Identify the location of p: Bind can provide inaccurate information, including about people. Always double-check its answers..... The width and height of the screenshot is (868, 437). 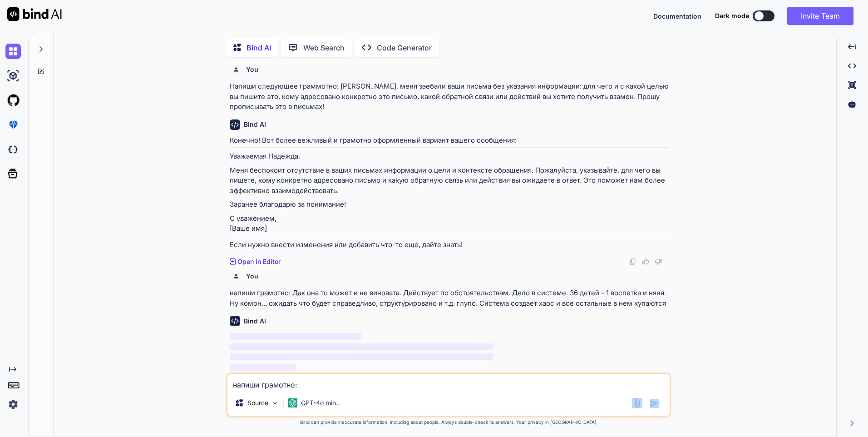
(448, 422).